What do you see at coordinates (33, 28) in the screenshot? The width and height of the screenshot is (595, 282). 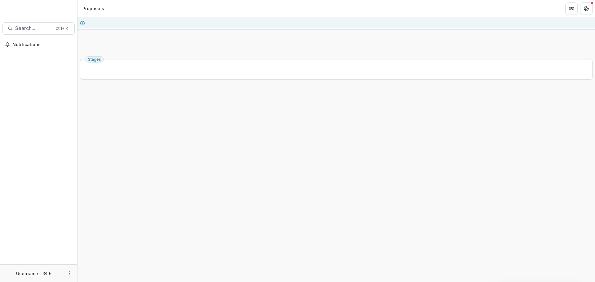 I see `span: Search...` at bounding box center [33, 28].